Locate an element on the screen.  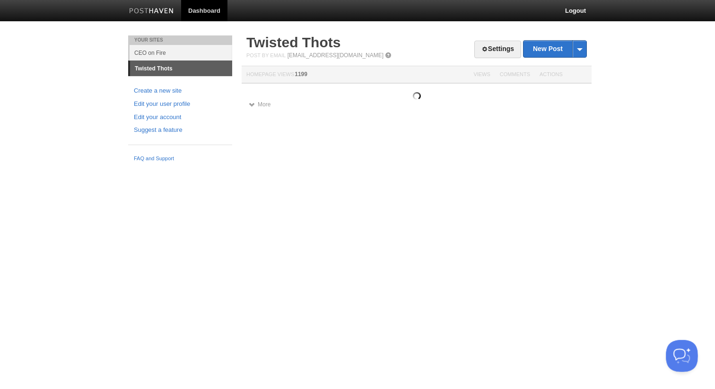
th: Actions is located at coordinates (563, 75).